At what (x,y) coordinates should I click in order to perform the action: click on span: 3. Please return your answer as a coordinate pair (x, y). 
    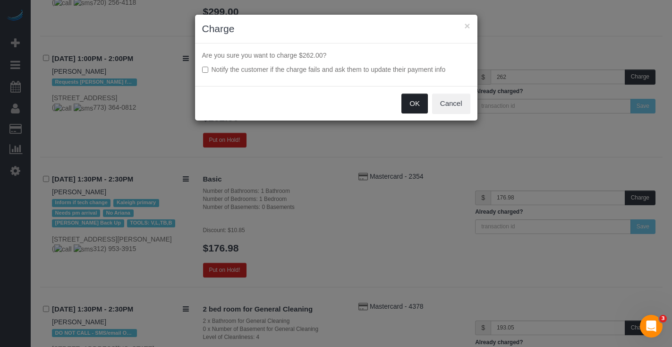
    Looking at the image, I should click on (663, 318).